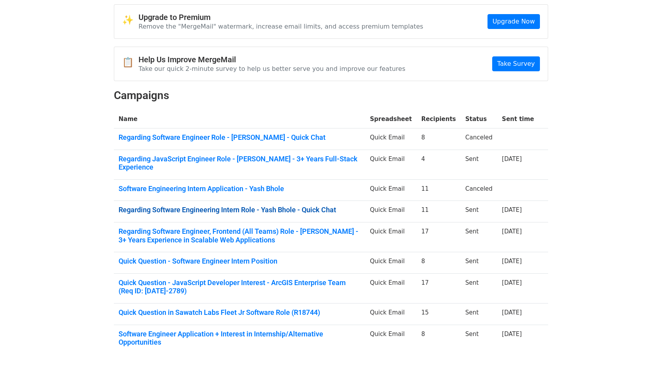  What do you see at coordinates (391, 119) in the screenshot?
I see `th: Spreadsheet` at bounding box center [391, 119].